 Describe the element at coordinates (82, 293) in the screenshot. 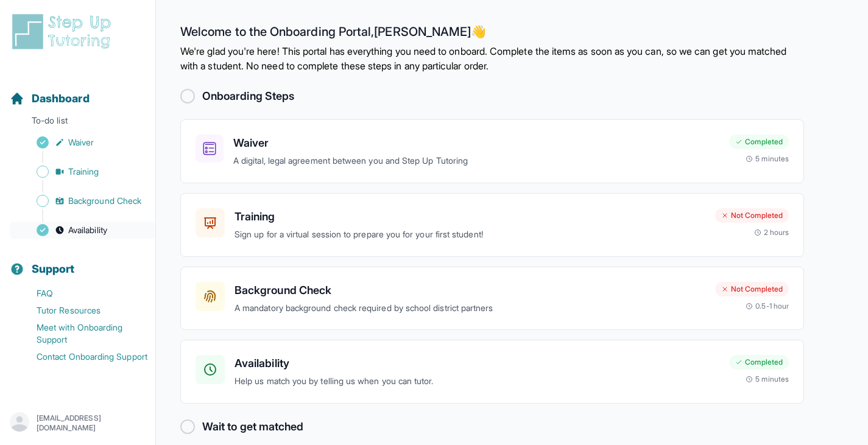

I see `a: FAQ` at that location.